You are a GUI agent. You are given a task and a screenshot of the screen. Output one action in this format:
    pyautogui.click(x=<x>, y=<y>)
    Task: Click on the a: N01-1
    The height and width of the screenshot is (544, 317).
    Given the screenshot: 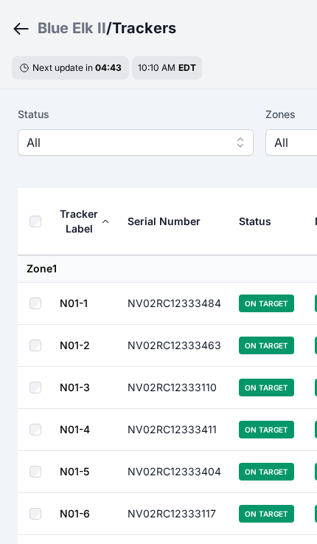 What is the action you would take?
    pyautogui.click(x=74, y=302)
    